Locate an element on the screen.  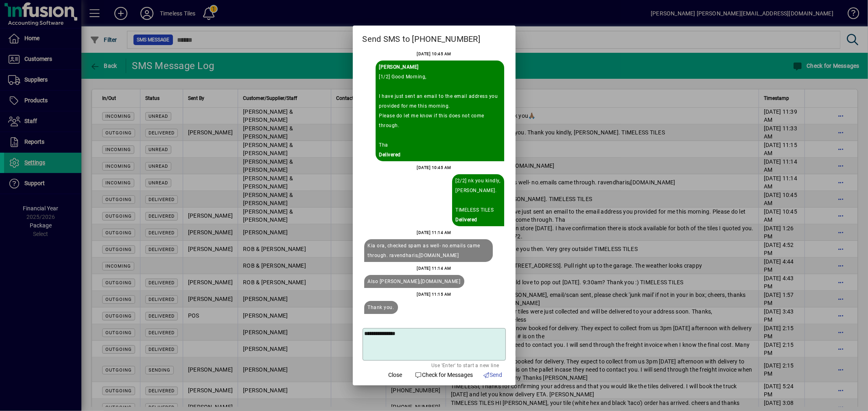
mat-hint: Use 'Enter' to start a new line is located at coordinates (465, 365).